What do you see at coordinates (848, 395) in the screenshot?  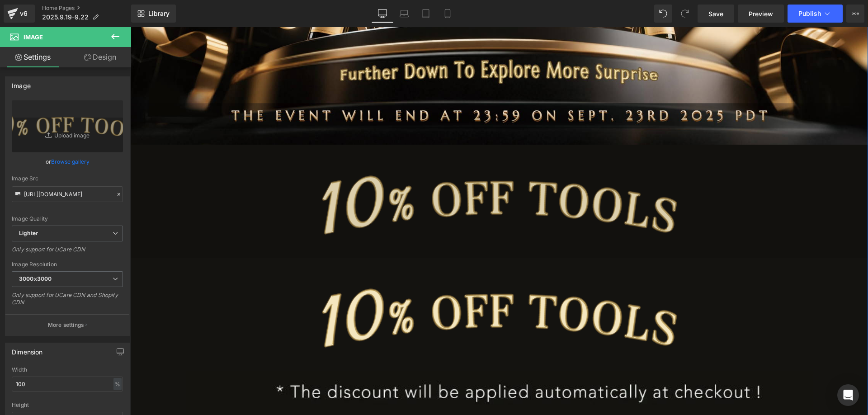 I see `div: Open Intercom Messenger` at bounding box center [848, 395].